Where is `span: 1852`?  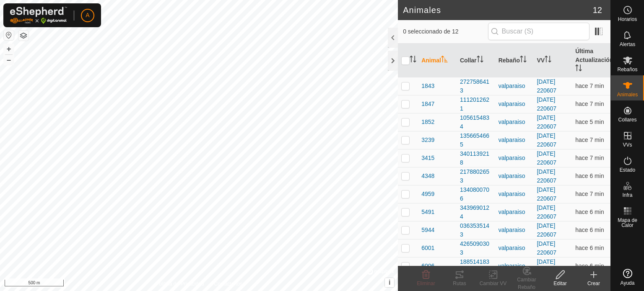 span: 1852 is located at coordinates (427, 122).